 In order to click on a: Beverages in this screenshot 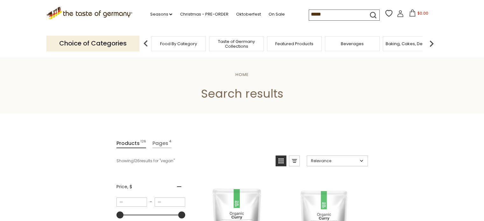, I will do `click(352, 44)`.